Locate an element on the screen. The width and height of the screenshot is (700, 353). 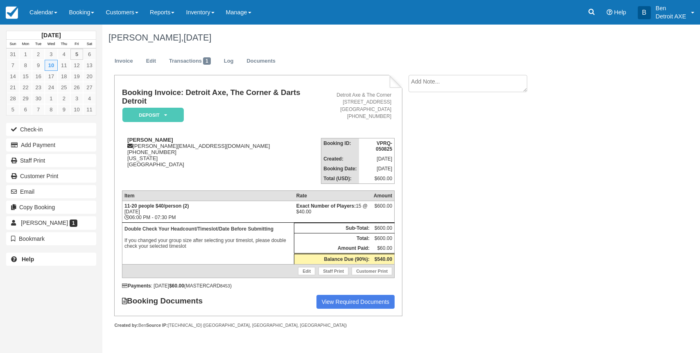
a: 26 is located at coordinates (77, 87).